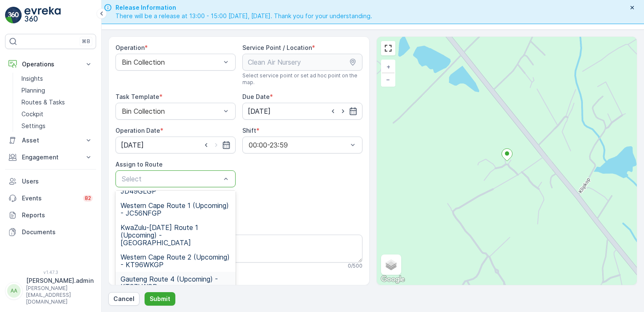 The height and width of the screenshot is (312, 644). Describe the element at coordinates (57, 90) in the screenshot. I see `a: Planning` at that location.